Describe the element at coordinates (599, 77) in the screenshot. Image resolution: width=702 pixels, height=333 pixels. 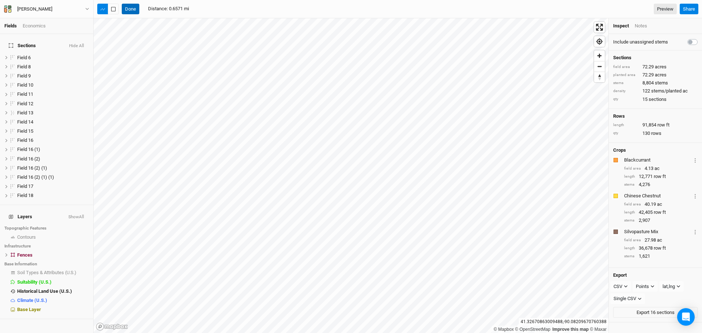
I see `button: Reset bearing to north` at that location.